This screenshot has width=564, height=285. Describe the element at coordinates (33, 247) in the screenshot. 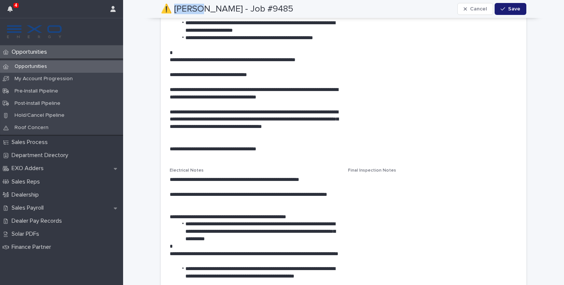

I see `p: Finance Partner` at that location.